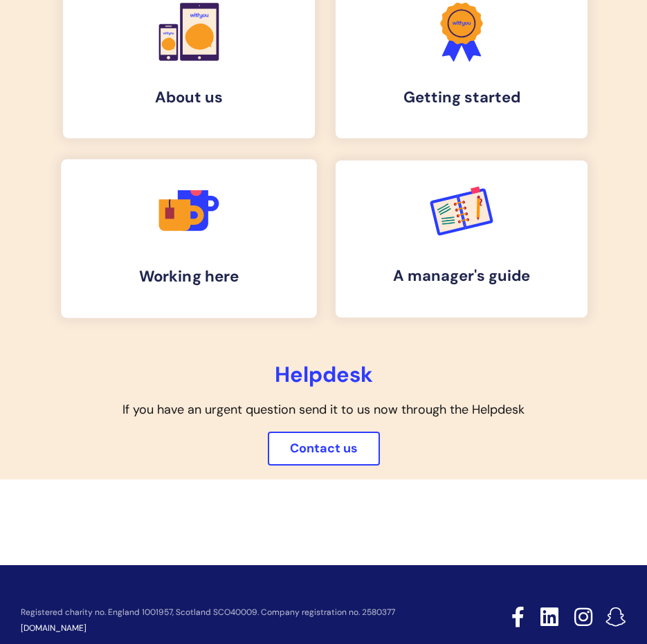 This screenshot has height=644, width=647. I want to click on h4: About us, so click(189, 98).